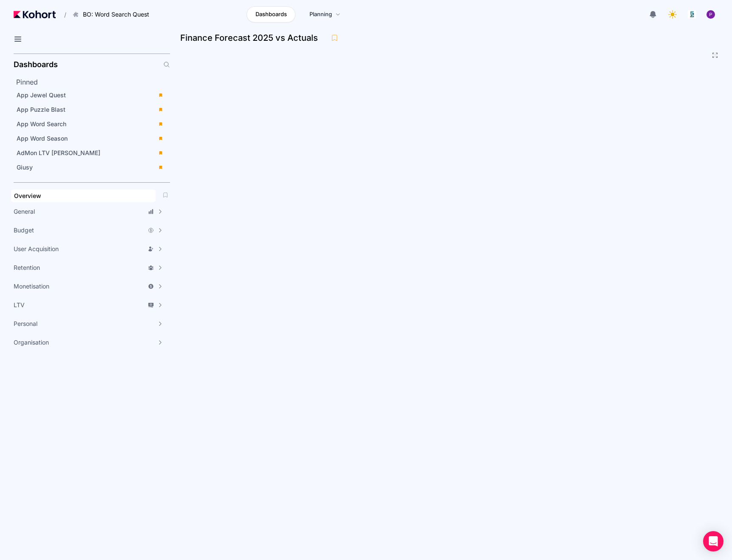 Image resolution: width=732 pixels, height=560 pixels. I want to click on span: Monetisation, so click(31, 286).